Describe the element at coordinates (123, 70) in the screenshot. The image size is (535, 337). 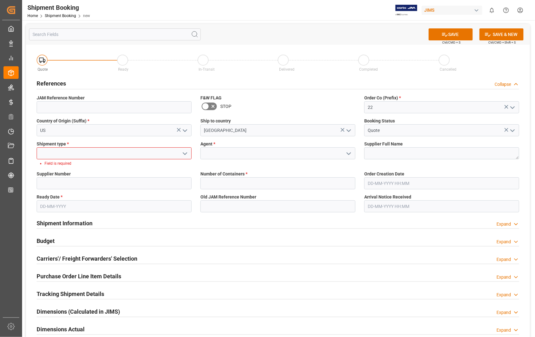
I see `span: Ready` at that location.